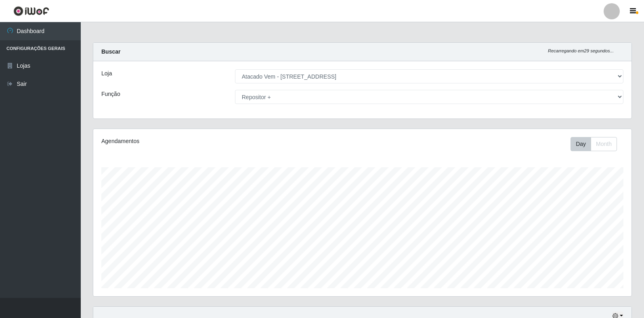  Describe the element at coordinates (604, 144) in the screenshot. I see `button: Month` at that location.